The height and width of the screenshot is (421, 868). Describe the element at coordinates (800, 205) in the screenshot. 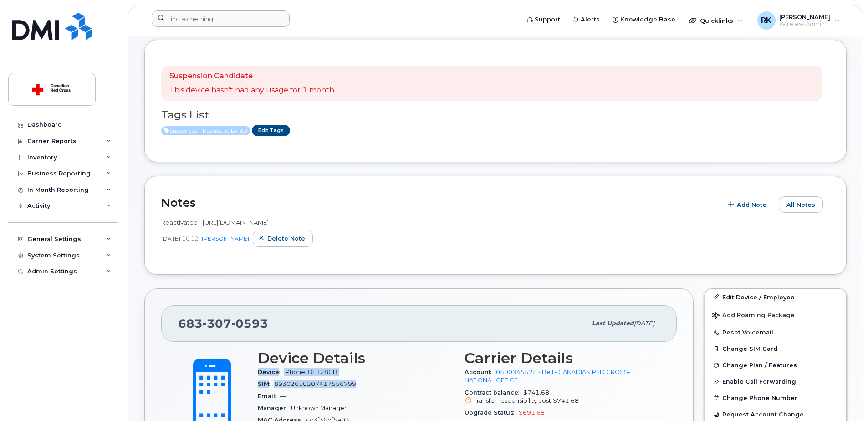

I see `button: All Notes` at that location.